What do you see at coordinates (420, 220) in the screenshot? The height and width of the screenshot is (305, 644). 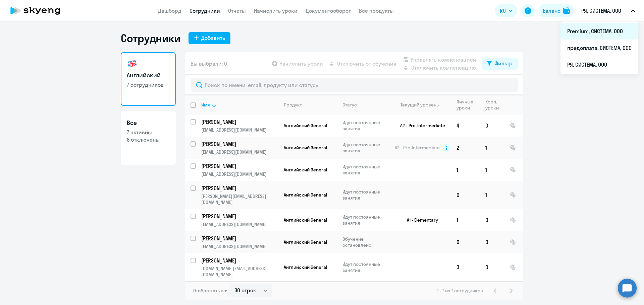 I see `td: A1 - Elementary` at bounding box center [420, 220].